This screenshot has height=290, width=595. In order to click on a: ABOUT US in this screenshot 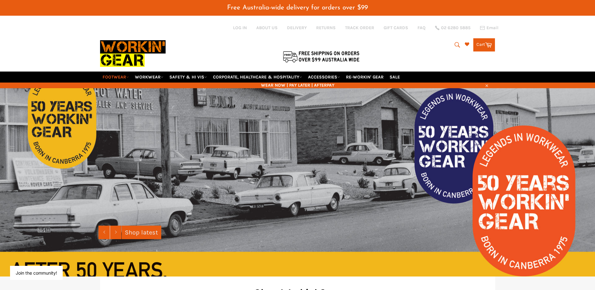, I will do `click(267, 28)`.